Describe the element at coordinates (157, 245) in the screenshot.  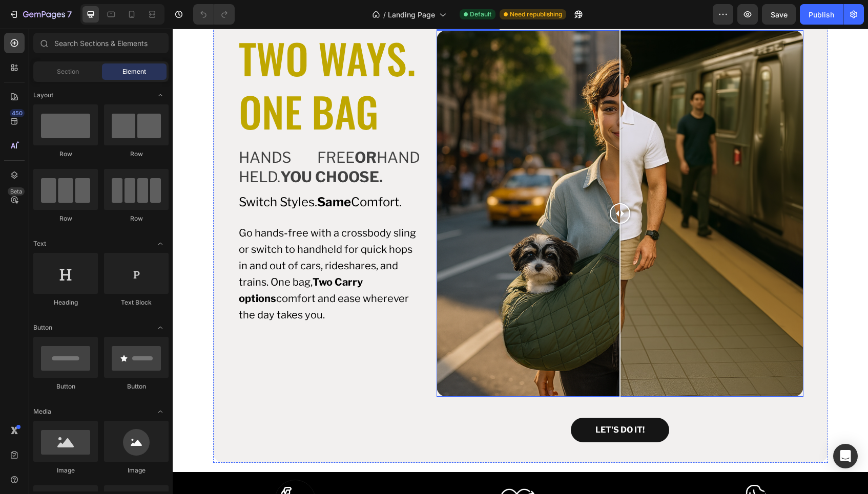
I see `p: Go hands-free with a crossbody sling or switch to handheld for quick hops in and out of cars, rid...` at that location.